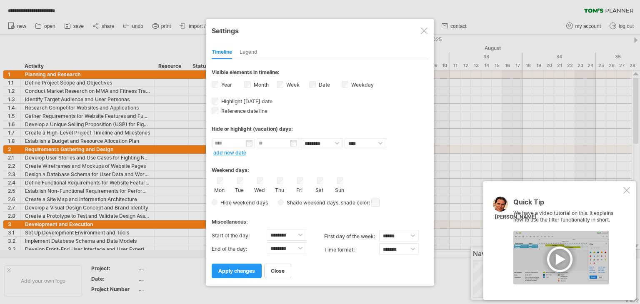  Describe the element at coordinates (320, 219) in the screenshot. I see `div: Miscellaneous:` at that location.